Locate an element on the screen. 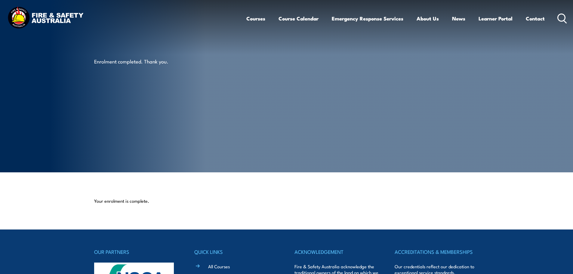 This screenshot has height=274, width=573. a: Contact is located at coordinates (535, 18).